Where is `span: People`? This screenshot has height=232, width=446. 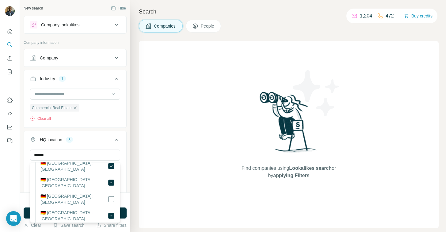 span: People is located at coordinates (208, 26).